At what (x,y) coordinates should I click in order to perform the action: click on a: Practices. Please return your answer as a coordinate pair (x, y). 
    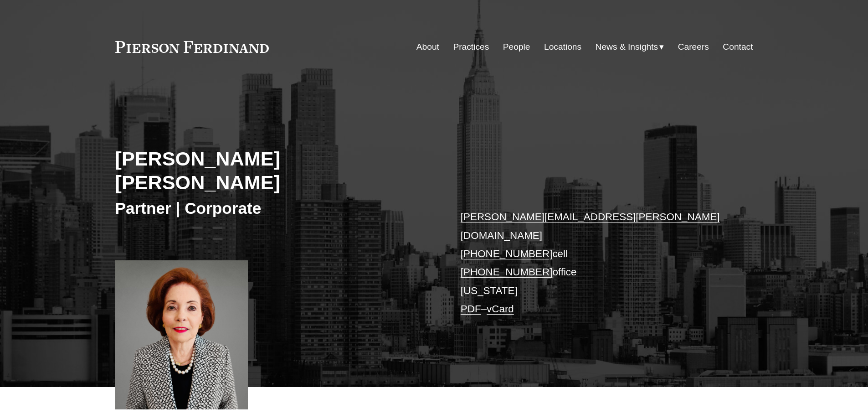
    Looking at the image, I should click on (471, 47).